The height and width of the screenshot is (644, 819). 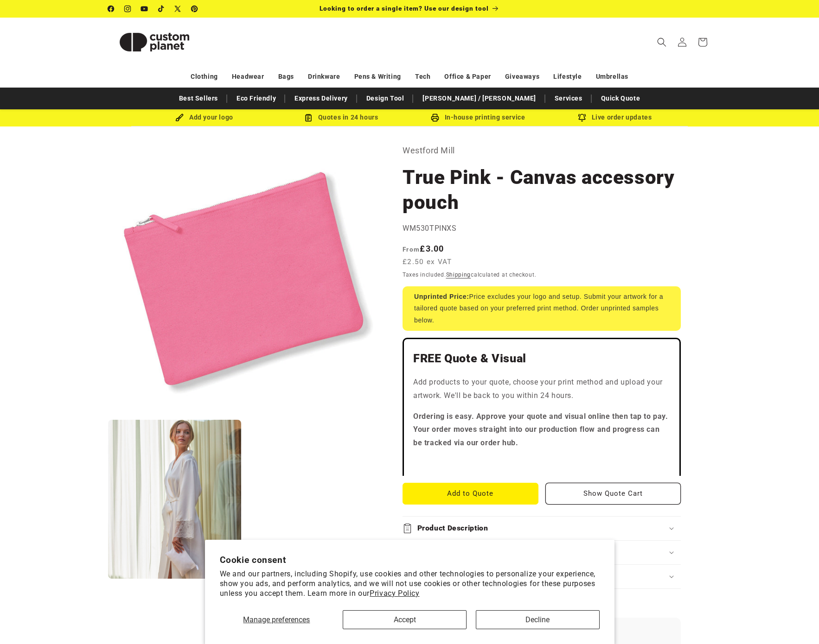 I want to click on a: Shipping, so click(x=458, y=275).